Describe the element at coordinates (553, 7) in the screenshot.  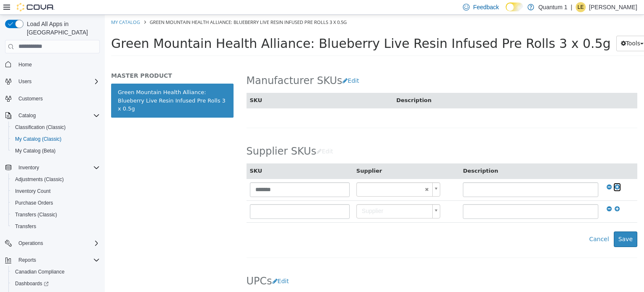
I see `p: Quantum 1` at that location.